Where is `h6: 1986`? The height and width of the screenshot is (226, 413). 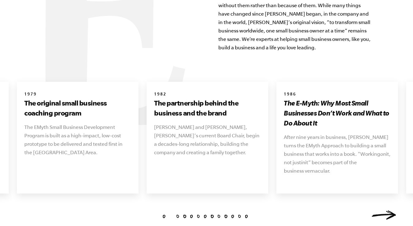 h6: 1986 is located at coordinates (338, 95).